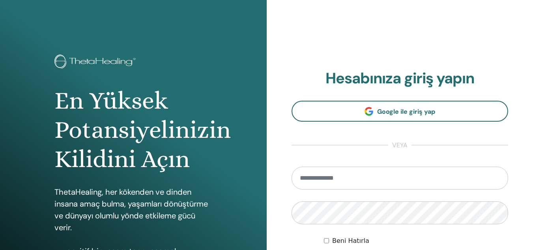  Describe the element at coordinates (351, 241) in the screenshot. I see `label: Beni Hatırla` at that location.